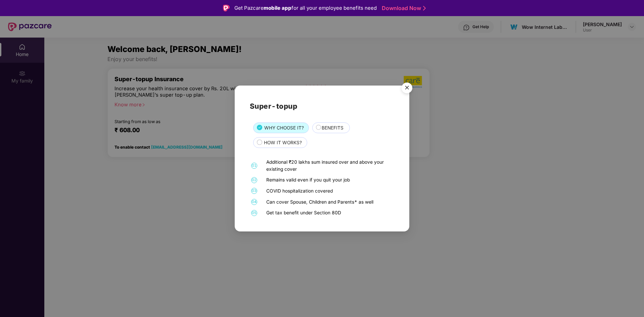 The image size is (644, 317). What do you see at coordinates (424, 8) in the screenshot?
I see `img: Stroke` at bounding box center [424, 8].